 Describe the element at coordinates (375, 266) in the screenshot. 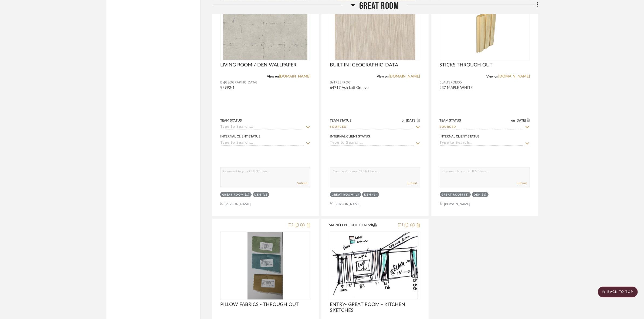

I see `img: ENTRY- GREAT ROOM - KITCHEN SKETCHES` at that location.